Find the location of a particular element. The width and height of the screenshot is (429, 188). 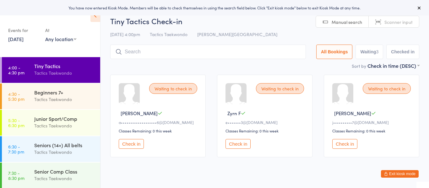

span: Tactics Taekwondo is located at coordinates (169, 34).